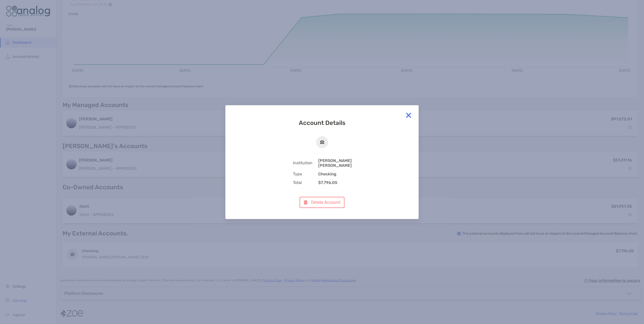 Image resolution: width=644 pixels, height=324 pixels. What do you see at coordinates (305, 202) in the screenshot?
I see `img: button icon` at bounding box center [305, 202].